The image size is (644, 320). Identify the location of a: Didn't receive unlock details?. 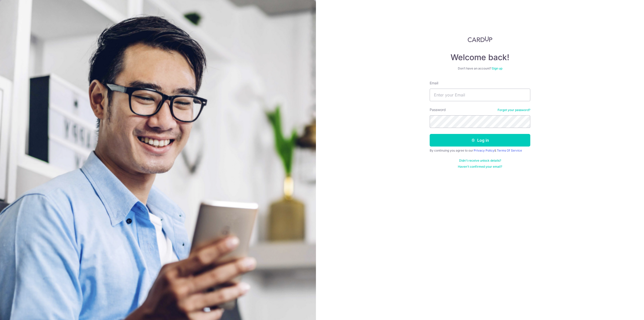
(480, 160).